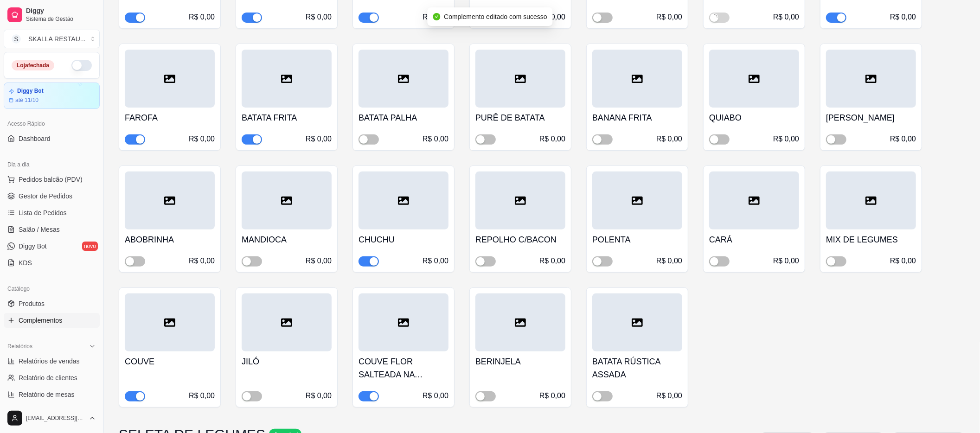  I want to click on div: SKALLA RESTAU ..., so click(56, 39).